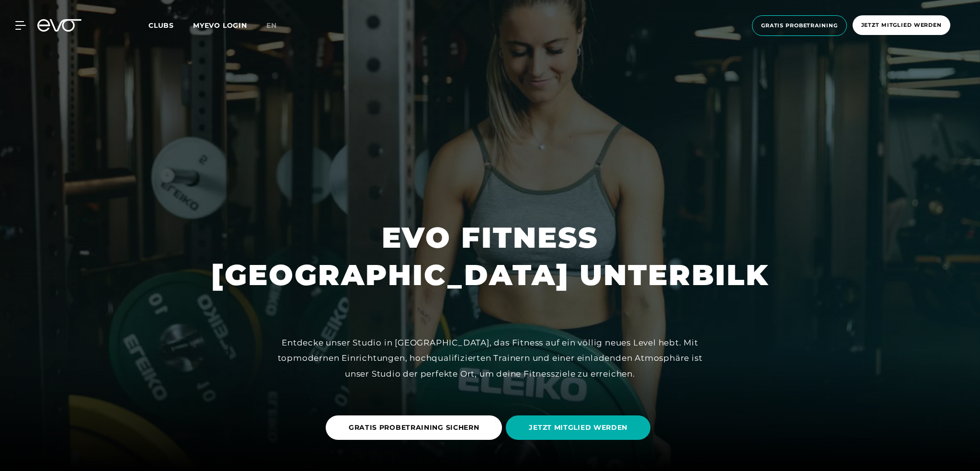  What do you see at coordinates (171, 25) in the screenshot?
I see `a: Clubs` at bounding box center [171, 25].